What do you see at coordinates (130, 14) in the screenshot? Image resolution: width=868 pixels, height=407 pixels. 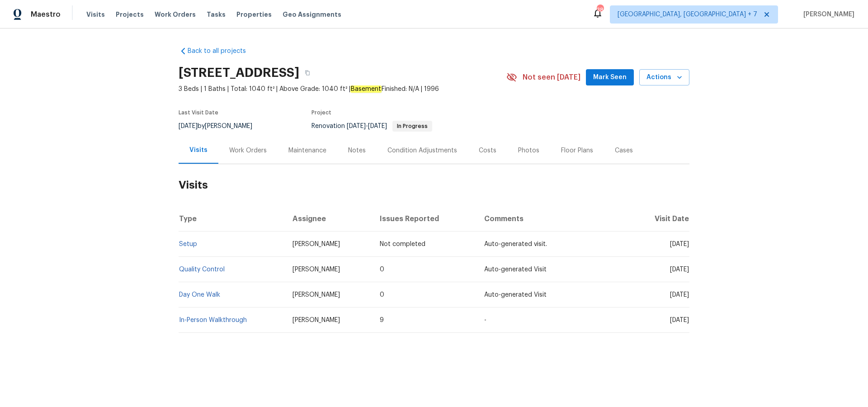 I see `span: Projects` at bounding box center [130, 14].